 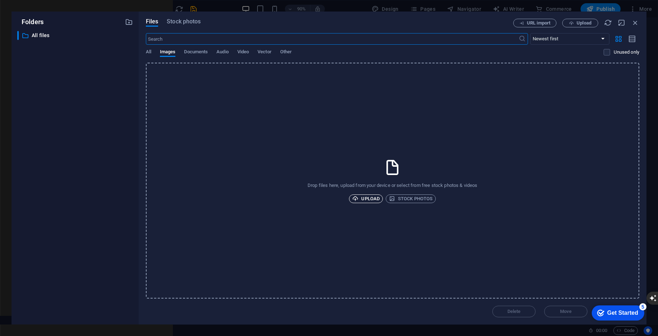 I want to click on span: Documents, so click(x=196, y=53).